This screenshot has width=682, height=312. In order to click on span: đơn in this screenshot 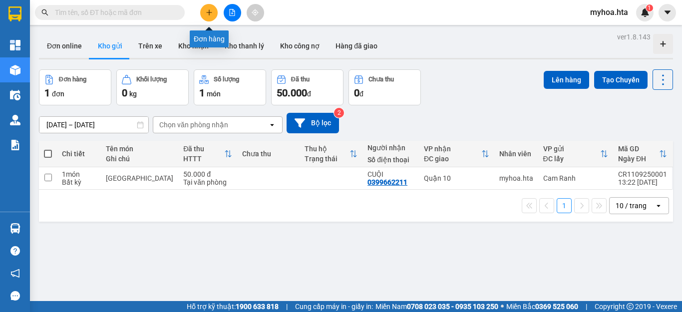, I will do `click(58, 94)`.